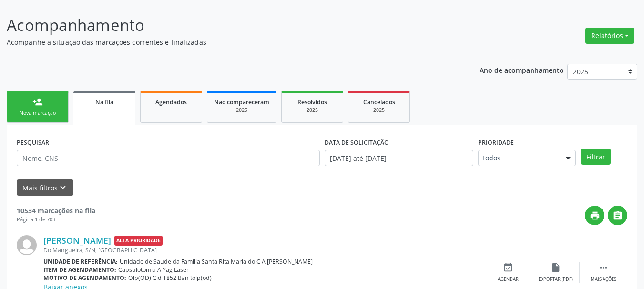 Image resolution: width=644 pixels, height=289 pixels. I want to click on div: person_add, so click(37, 102).